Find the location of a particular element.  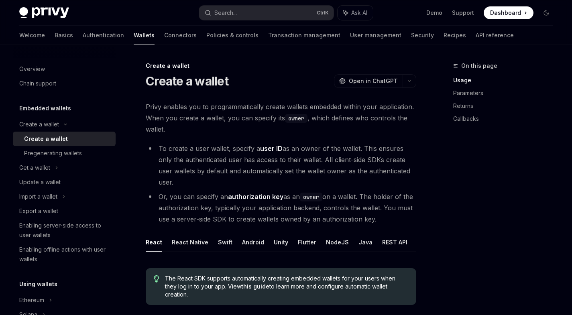

a: Usage is located at coordinates (506, 80).